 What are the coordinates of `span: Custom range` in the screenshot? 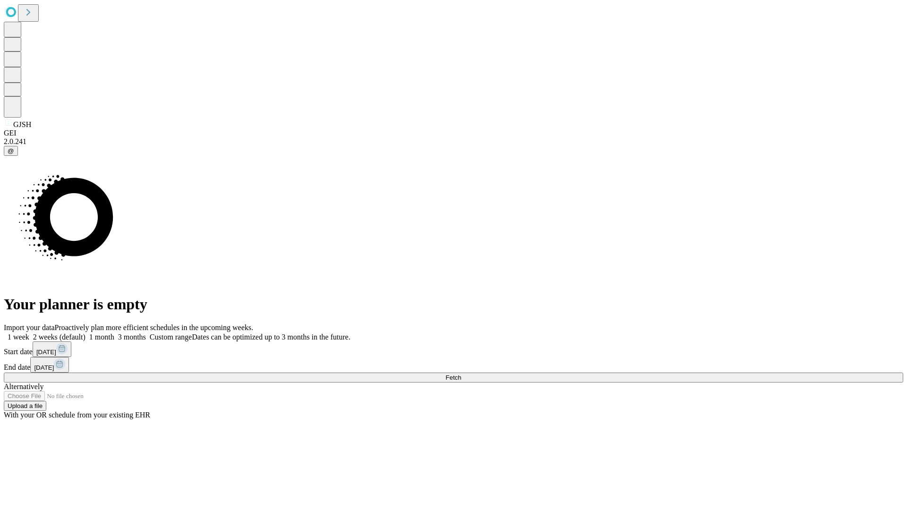 It's located at (170, 337).